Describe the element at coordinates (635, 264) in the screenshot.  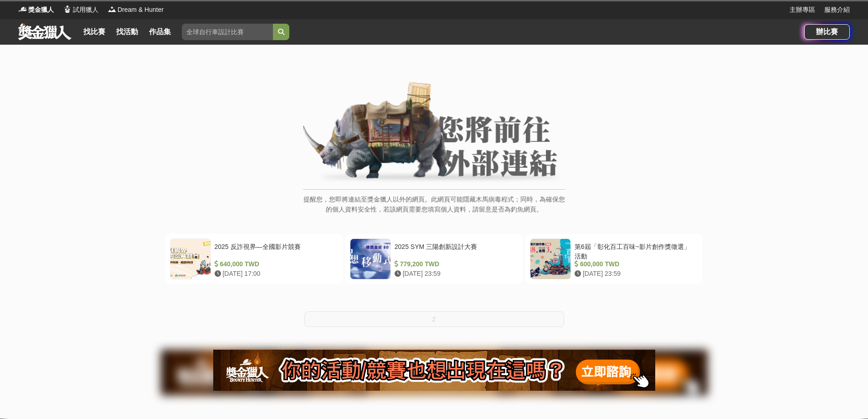
I see `div: 600,000 TWD` at that location.